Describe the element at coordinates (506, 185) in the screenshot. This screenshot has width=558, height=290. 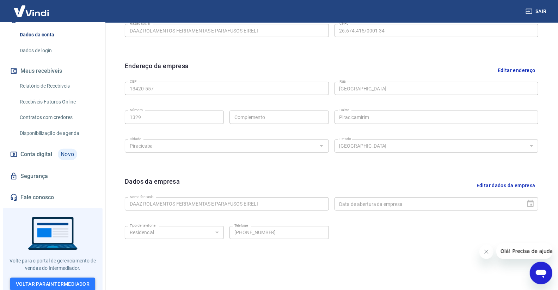
I see `button: Editar dados da empresa` at that location.